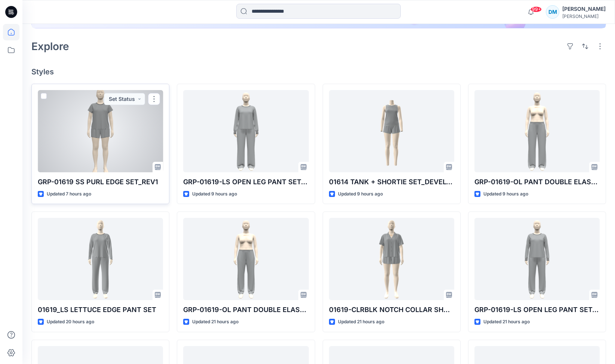 The width and height of the screenshot is (615, 364). What do you see at coordinates (245, 259) in the screenshot?
I see `a: GRP-01619-OL PANT DOUBLE ELASTIC_DEV` at bounding box center [245, 259].